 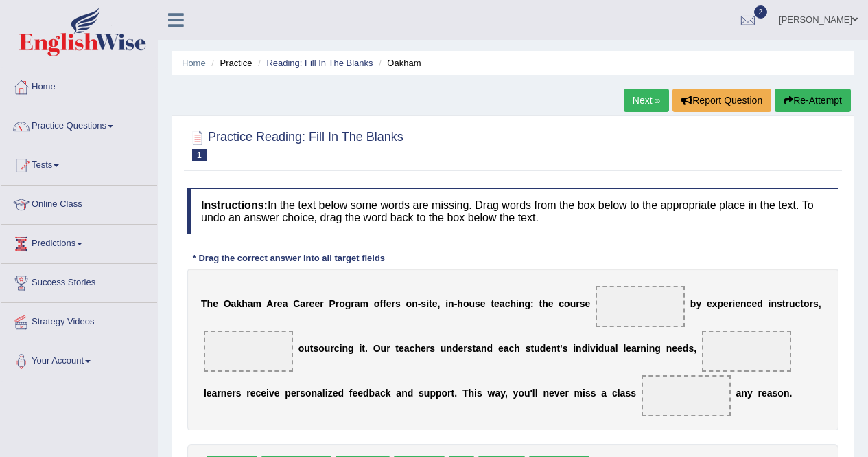 What do you see at coordinates (258, 303) in the screenshot?
I see `b: m` at bounding box center [258, 303].